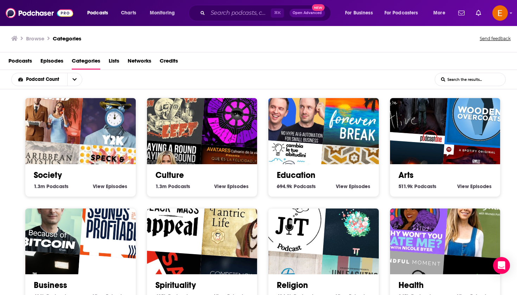 Image resolution: width=517 pixels, height=295 pixels. Describe the element at coordinates (285, 186) in the screenshot. I see `span: 694.9k` at that location.